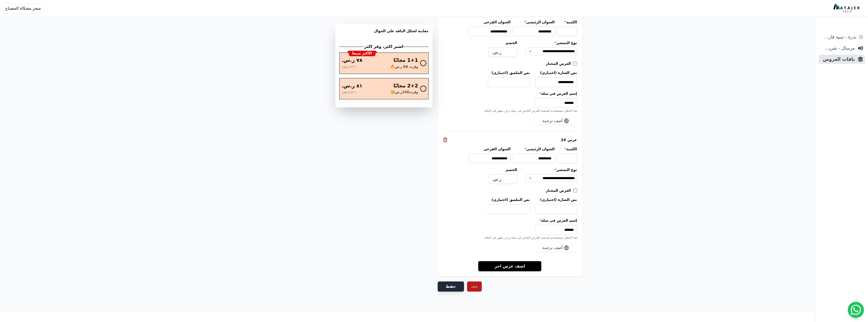 This screenshot has height=322, width=868. What do you see at coordinates (352, 61) in the screenshot?
I see `span: ٧٨ ر.س.` at bounding box center [352, 61].